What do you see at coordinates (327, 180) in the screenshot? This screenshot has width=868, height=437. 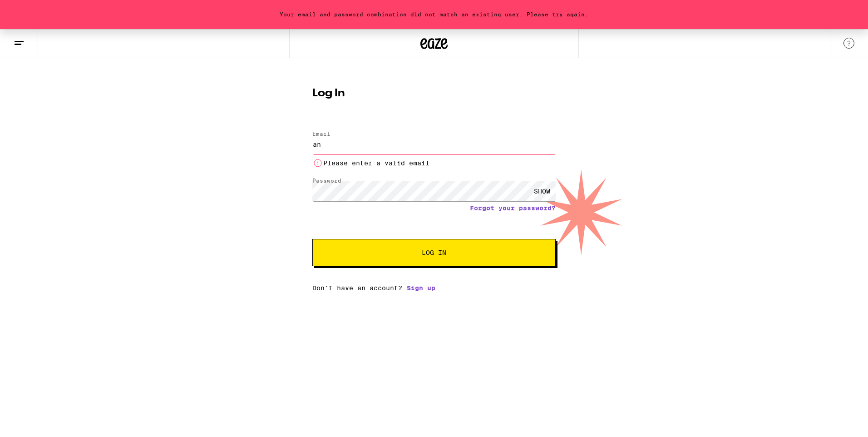 I see `label: Password` at bounding box center [327, 180].